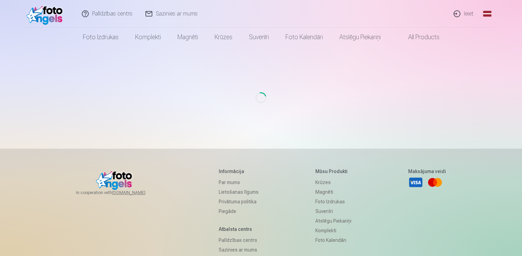 The width and height of the screenshot is (522, 256). I want to click on a: Mastercard, so click(435, 182).